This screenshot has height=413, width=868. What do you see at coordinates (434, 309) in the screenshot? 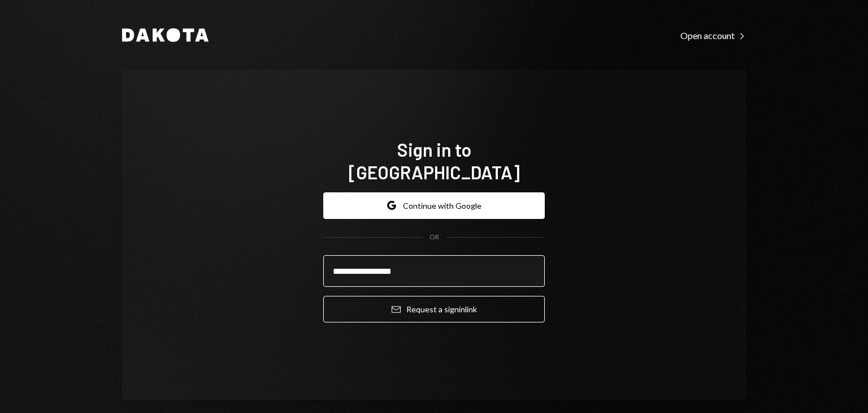
I see `button: Request a signinlink` at bounding box center [434, 309].